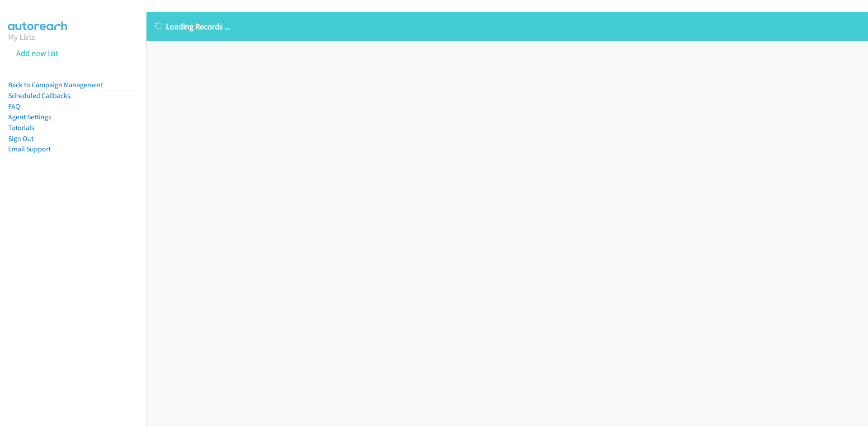 The image size is (868, 427). What do you see at coordinates (21, 138) in the screenshot?
I see `a: Sign Out` at bounding box center [21, 138].